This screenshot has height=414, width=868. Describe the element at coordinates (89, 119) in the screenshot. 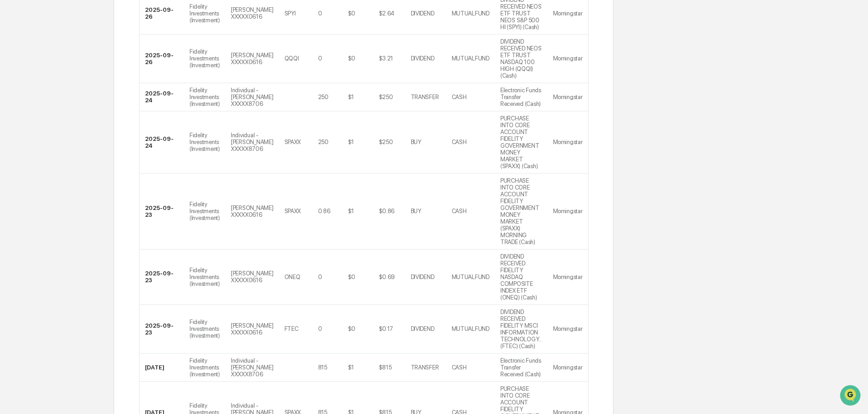

I see `a: 🗄️Attestations` at that location.